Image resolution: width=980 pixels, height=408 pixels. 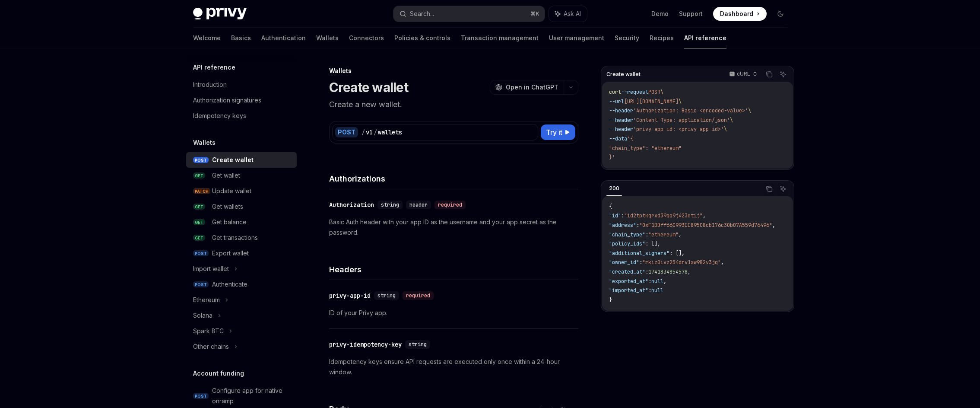 What do you see at coordinates (621, 129) in the screenshot?
I see `span: --header` at bounding box center [621, 129].